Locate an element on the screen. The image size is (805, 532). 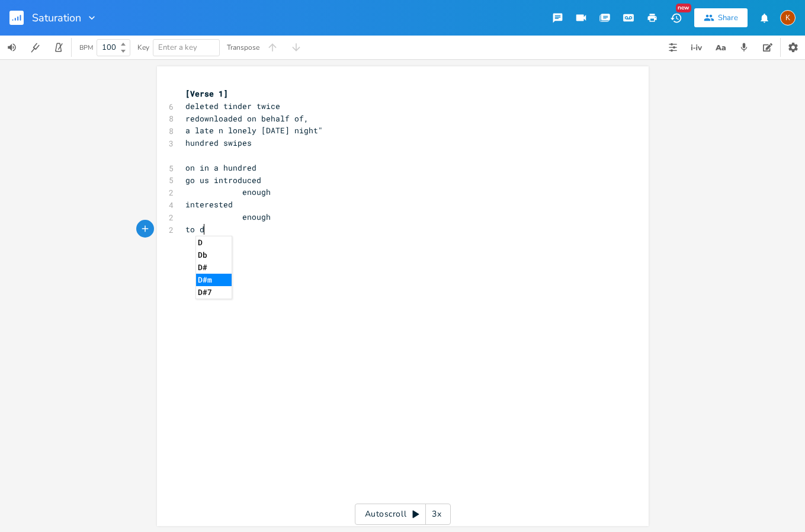
button: New is located at coordinates (676, 17).